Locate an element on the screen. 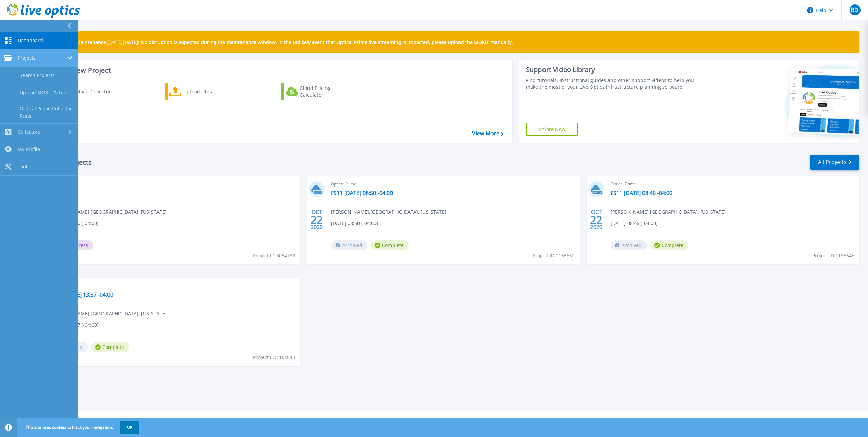 Image resolution: width=868 pixels, height=437 pixels. a: View More is located at coordinates (488, 134).